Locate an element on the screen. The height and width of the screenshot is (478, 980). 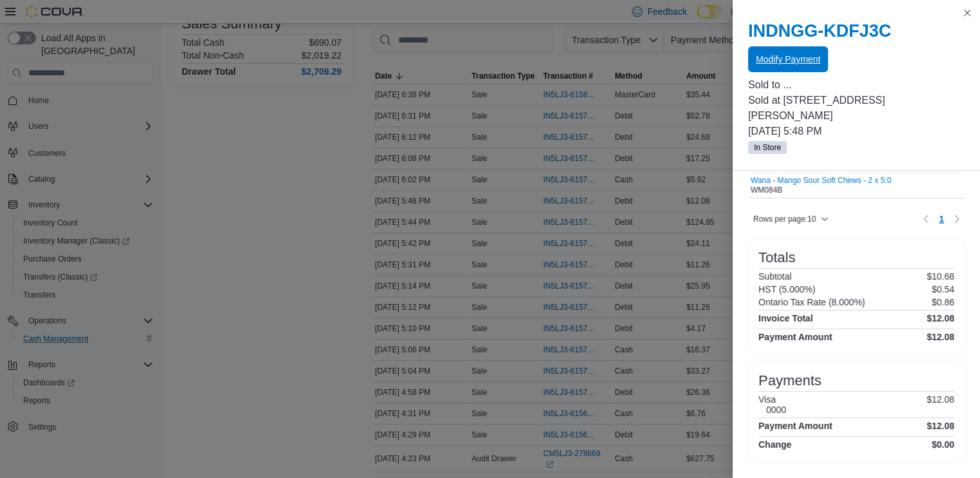
ul: Pagination for table: MemoryTable from EuiInMemoryTable is located at coordinates (942, 219).